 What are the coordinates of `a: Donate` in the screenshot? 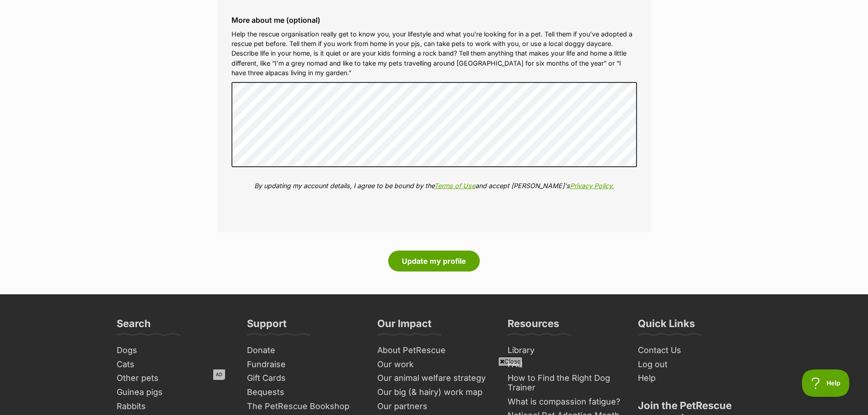 It's located at (304, 350).